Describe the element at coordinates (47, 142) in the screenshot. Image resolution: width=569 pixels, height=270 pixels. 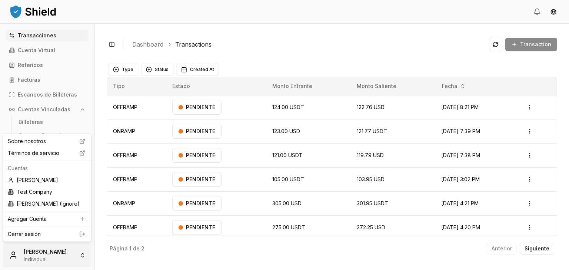
I see `a: Sobre nosotros` at that location.